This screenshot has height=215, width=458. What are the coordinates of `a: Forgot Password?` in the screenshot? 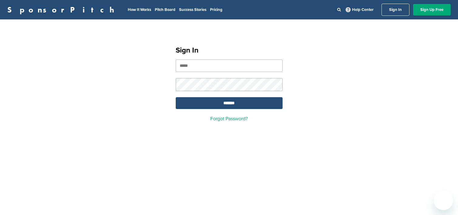 It's located at (229, 119).